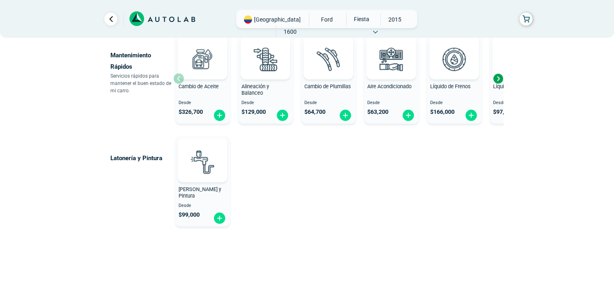 The width and height of the screenshot is (614, 300). What do you see at coordinates (389, 86) in the screenshot?
I see `span: Aire Acondicionado` at bounding box center [389, 86].